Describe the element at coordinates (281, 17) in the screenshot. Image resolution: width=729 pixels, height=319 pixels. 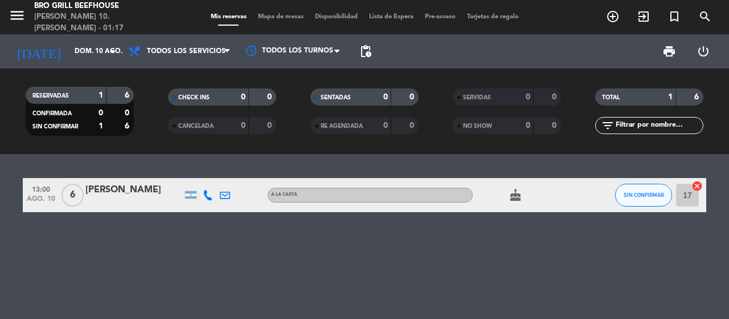
I see `span: Mapa de mesas` at that location.